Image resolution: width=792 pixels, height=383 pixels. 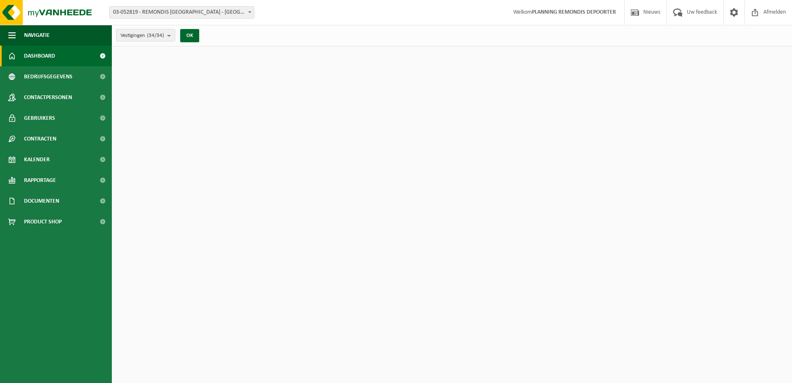 What do you see at coordinates (40, 139) in the screenshot?
I see `span: Contracten` at bounding box center [40, 139].